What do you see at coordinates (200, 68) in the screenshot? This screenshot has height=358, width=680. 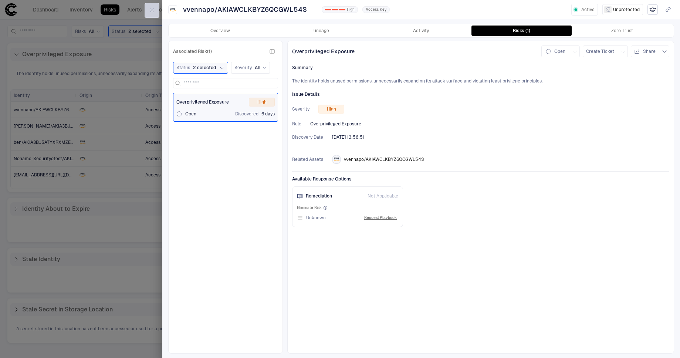 I see `button: Status2 selected` at bounding box center [200, 68].